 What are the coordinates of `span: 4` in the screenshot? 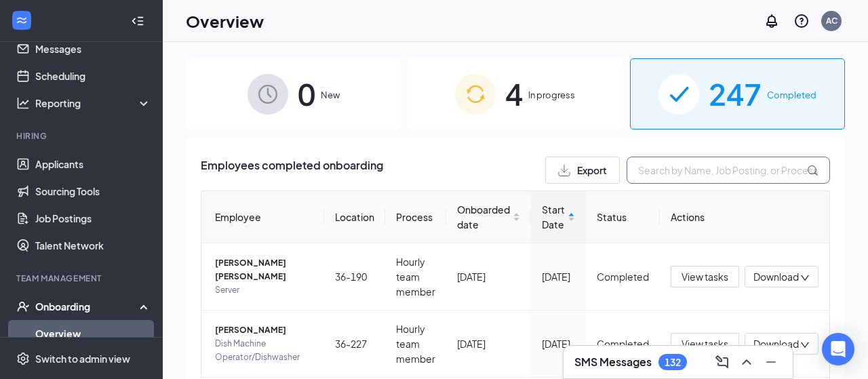 It's located at (514, 93).